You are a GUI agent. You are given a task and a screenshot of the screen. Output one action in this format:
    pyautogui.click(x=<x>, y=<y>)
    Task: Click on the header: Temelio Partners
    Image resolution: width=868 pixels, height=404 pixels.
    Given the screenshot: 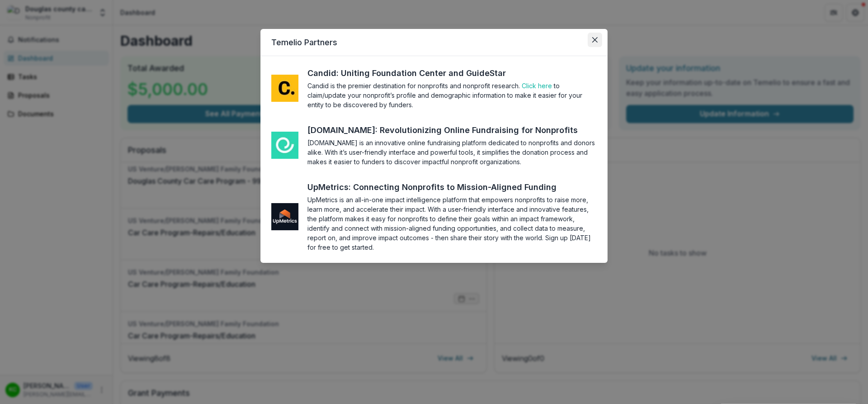 What is the action you would take?
    pyautogui.click(x=434, y=42)
    